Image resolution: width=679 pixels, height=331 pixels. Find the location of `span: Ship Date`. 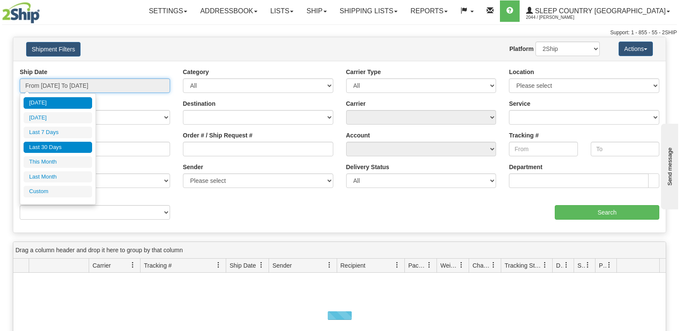

span: Ship Date is located at coordinates (243, 266).